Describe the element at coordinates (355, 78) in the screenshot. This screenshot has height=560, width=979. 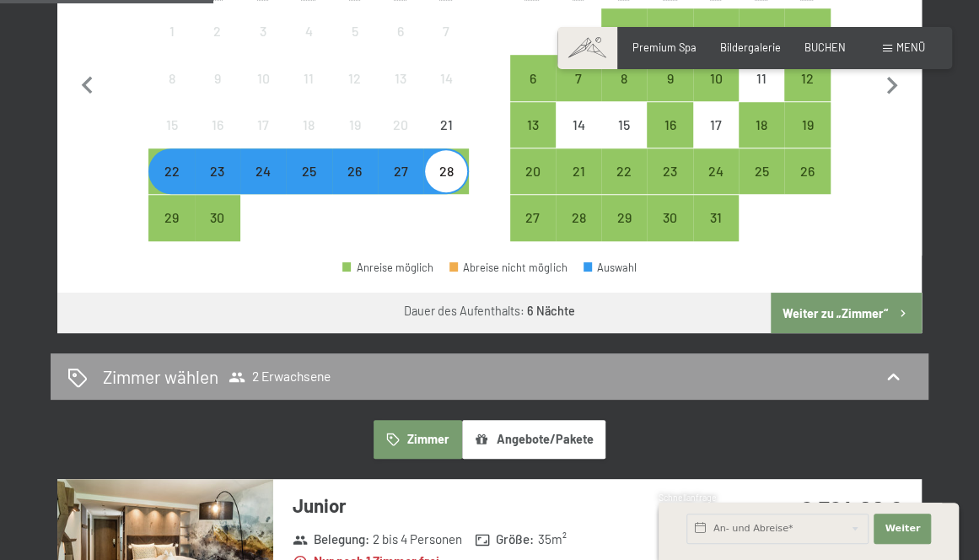
I see `div: Fri Sep 12 2025` at that location.